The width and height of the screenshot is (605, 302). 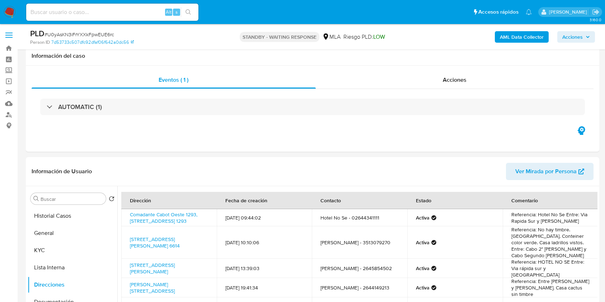 What do you see at coordinates (169, 201) in the screenshot?
I see `th: Dirección` at bounding box center [169, 201].